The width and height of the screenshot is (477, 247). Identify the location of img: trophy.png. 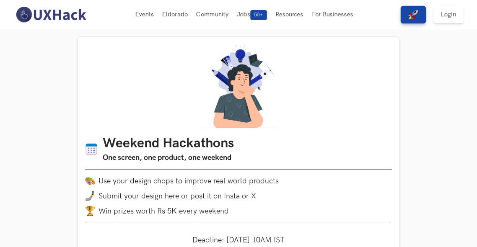
(90, 211).